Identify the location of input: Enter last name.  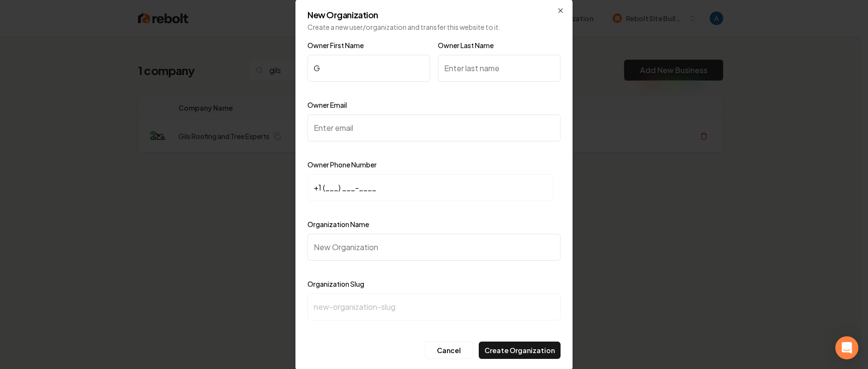
(499, 68).